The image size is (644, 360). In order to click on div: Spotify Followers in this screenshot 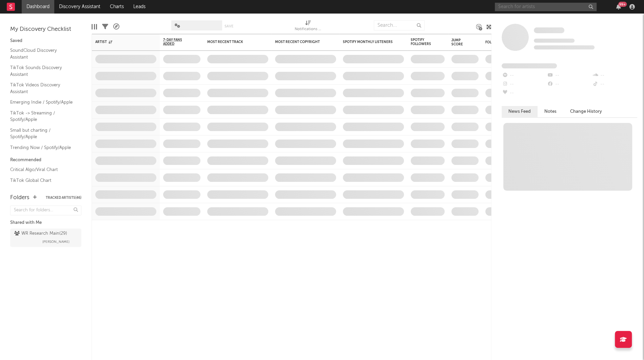, I will do `click(422, 42)`.